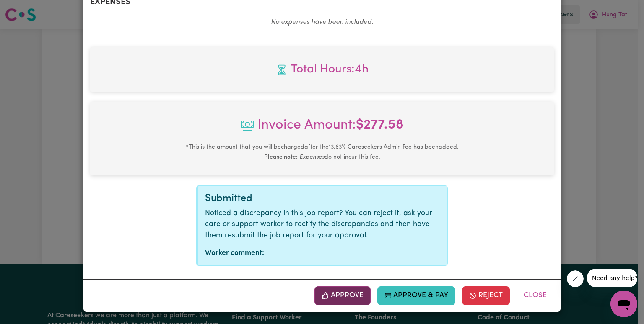 Image resolution: width=644 pixels, height=324 pixels. I want to click on span: Submitted, so click(228, 198).